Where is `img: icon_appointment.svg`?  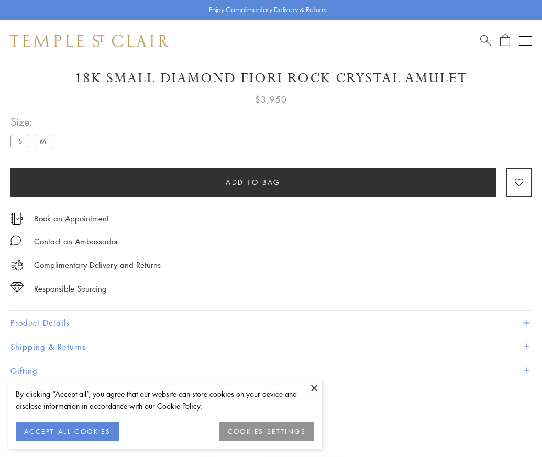
img: icon_appointment.svg is located at coordinates (17, 218).